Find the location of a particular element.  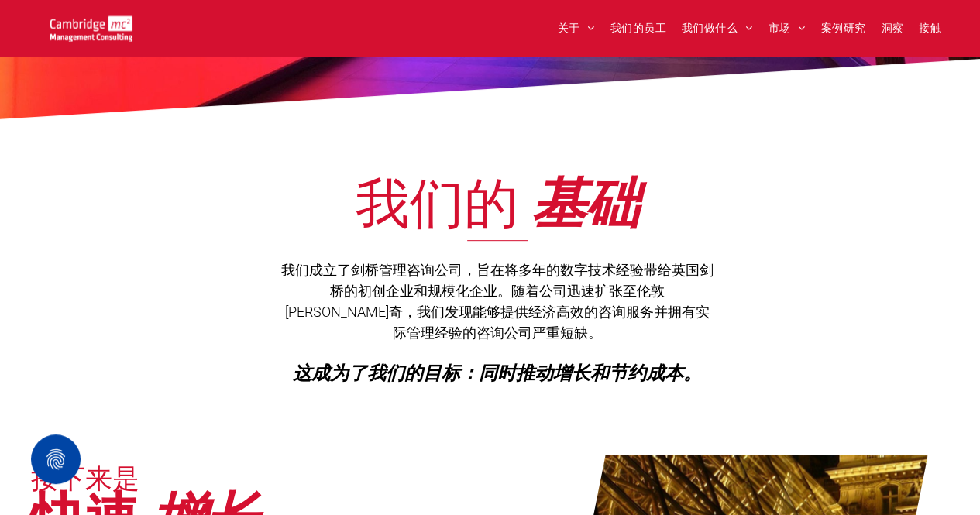

a: 市场 is located at coordinates (786, 28).